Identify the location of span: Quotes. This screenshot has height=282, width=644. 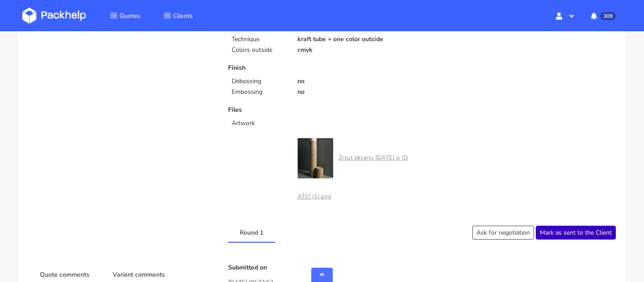
(130, 16).